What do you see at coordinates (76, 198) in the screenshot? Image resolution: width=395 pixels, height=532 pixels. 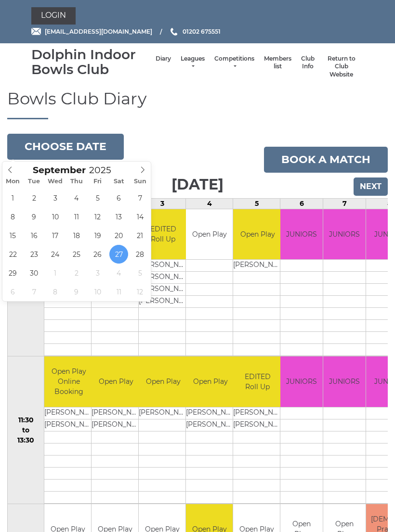 I see `span: September 4, 2025` at bounding box center [76, 198].